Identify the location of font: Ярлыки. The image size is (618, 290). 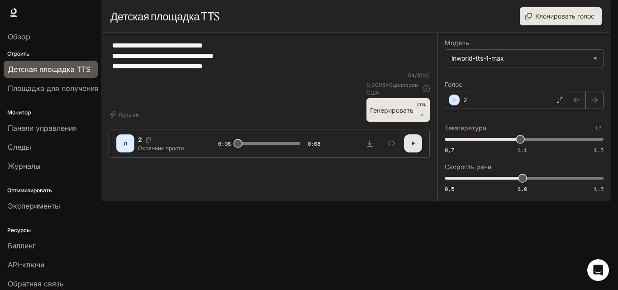
(128, 115).